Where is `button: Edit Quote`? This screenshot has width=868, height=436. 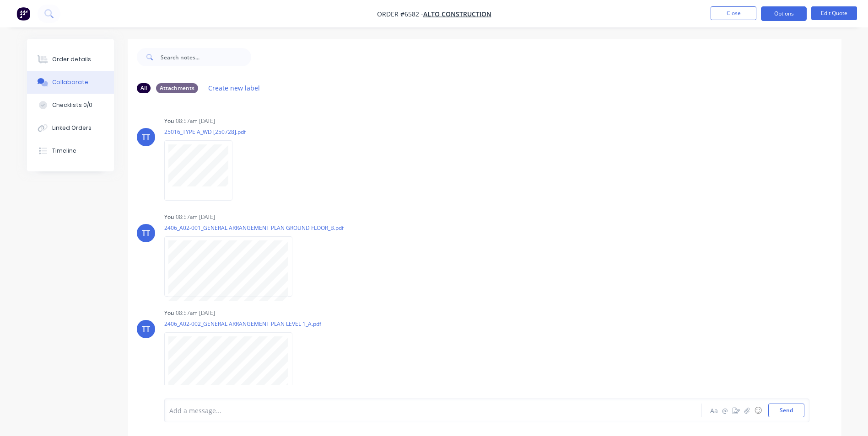 button: Edit Quote is located at coordinates (834, 13).